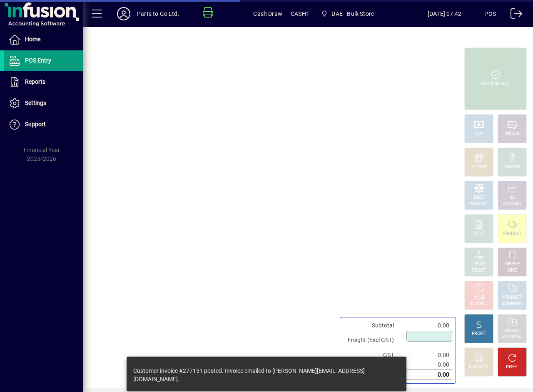 The image size is (533, 392). I want to click on div: RECALL, so click(512, 331).